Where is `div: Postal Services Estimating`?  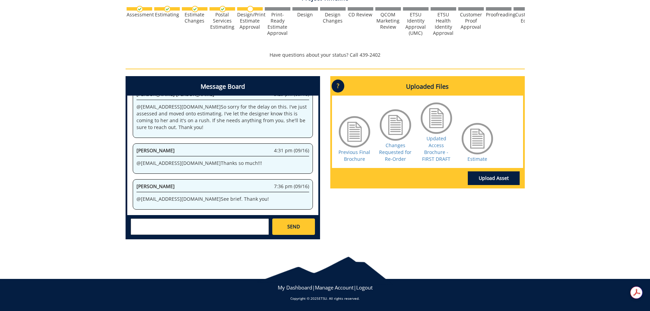 div: Postal Services Estimating is located at coordinates (222, 21).